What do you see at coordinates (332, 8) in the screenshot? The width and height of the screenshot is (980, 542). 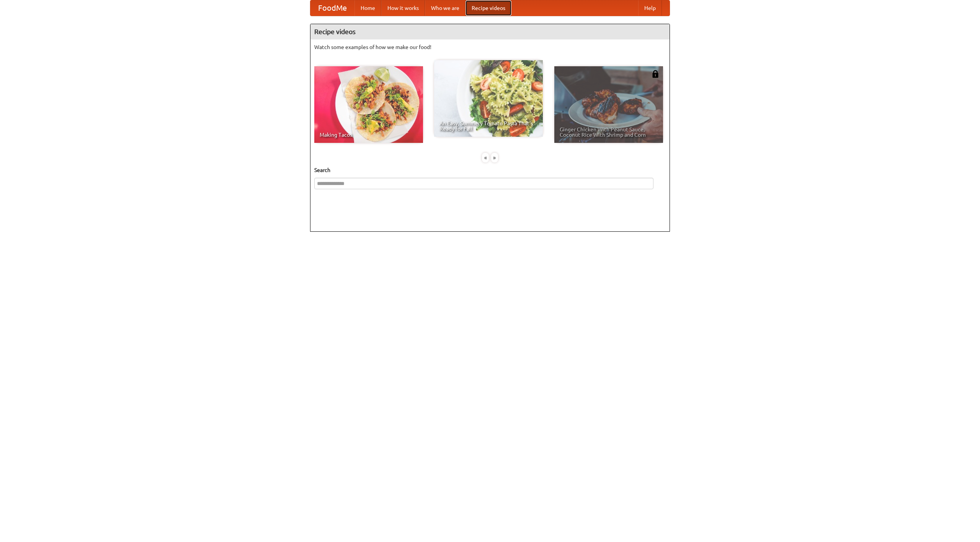 I see `a: FoodMe` at bounding box center [332, 8].